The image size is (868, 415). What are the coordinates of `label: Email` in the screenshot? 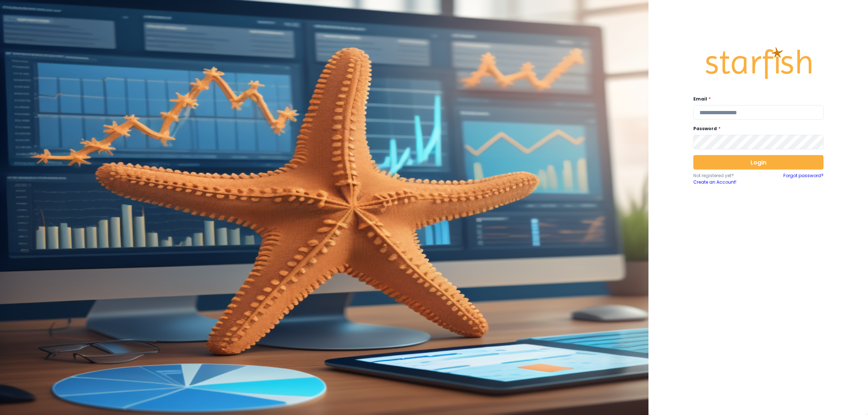 It's located at (756, 99).